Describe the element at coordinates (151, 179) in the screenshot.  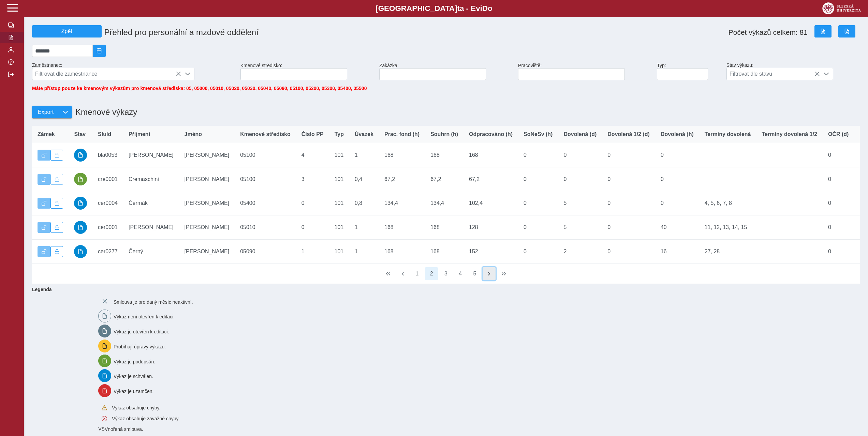
I see `td: Cremaschini` at that location.